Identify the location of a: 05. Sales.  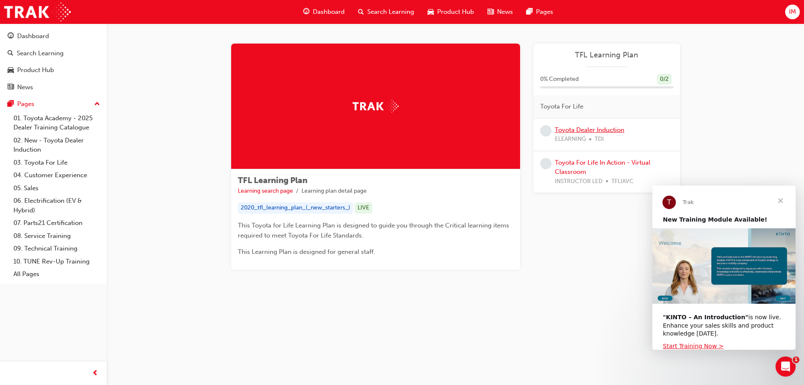
(57, 188).